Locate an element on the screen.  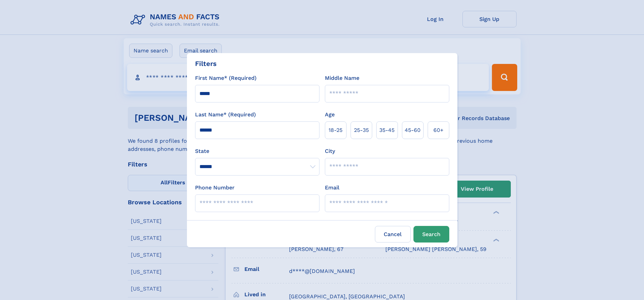
label: Last Name* (Required) is located at coordinates (225, 115).